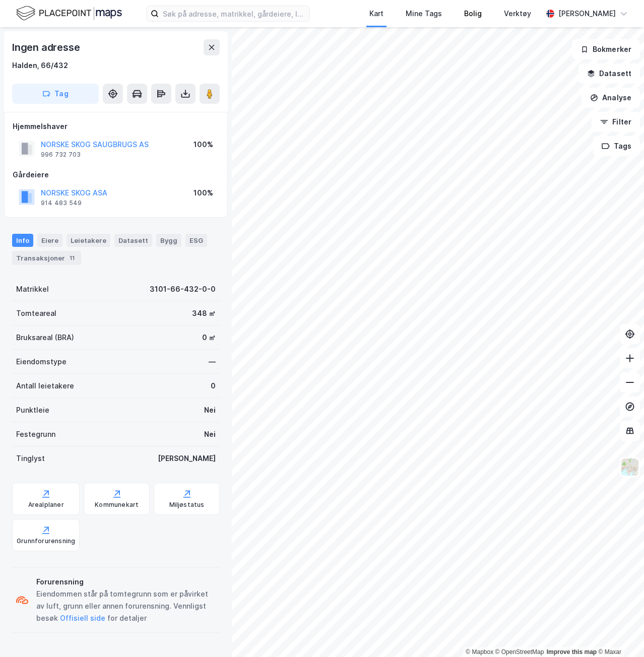  I want to click on div: Info, so click(22, 240).